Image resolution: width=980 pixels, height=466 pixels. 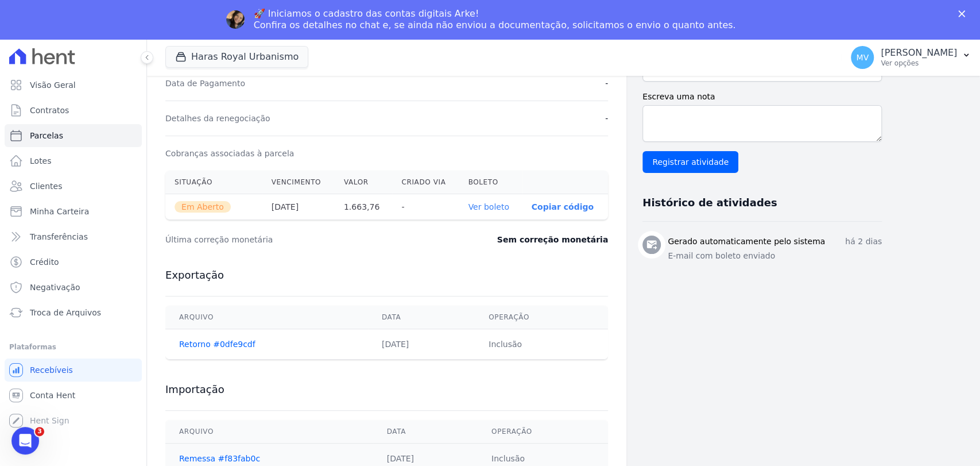 What do you see at coordinates (39, 431) in the screenshot?
I see `span: 3` at bounding box center [39, 431].